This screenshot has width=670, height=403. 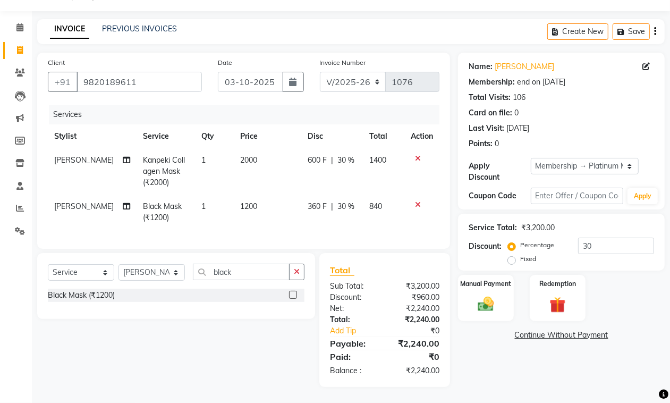 I want to click on a: INVOICE, so click(x=70, y=29).